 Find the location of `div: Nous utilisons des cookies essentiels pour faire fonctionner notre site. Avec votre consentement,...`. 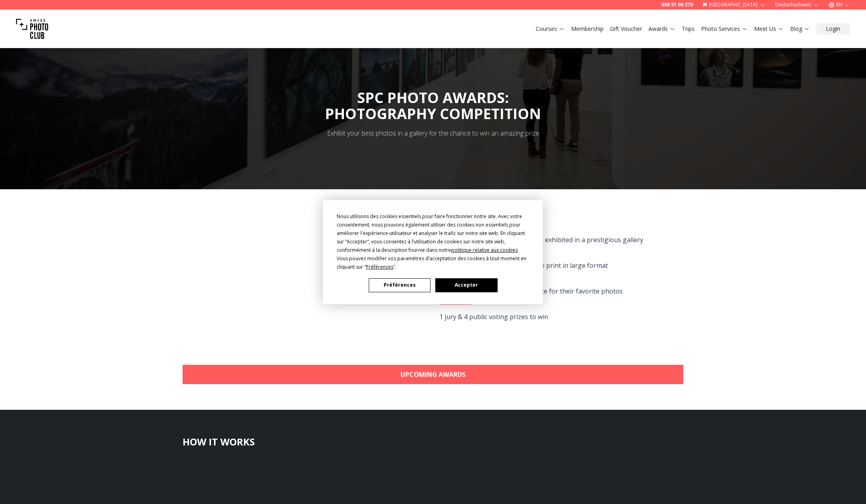

div: Nous utilisons des cookies essentiels pour faire fonctionner notre site. Avec votre consentement,... is located at coordinates (433, 242).